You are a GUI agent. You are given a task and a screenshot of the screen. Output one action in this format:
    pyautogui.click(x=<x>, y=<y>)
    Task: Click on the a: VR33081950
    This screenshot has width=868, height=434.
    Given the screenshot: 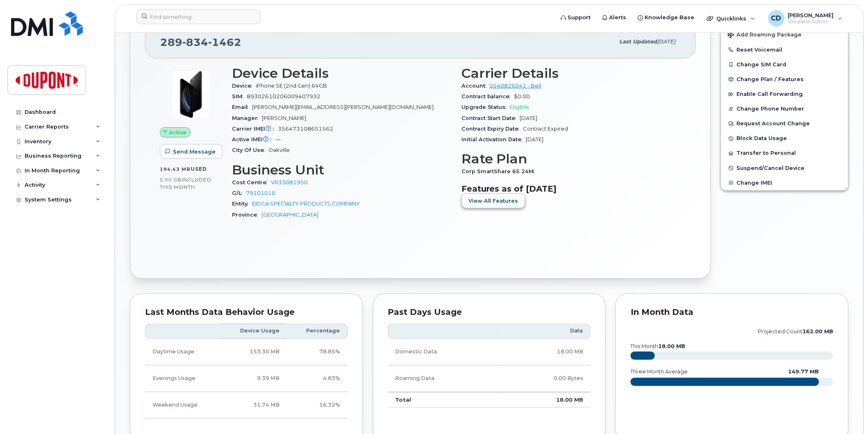 What is the action you would take?
    pyautogui.click(x=289, y=182)
    